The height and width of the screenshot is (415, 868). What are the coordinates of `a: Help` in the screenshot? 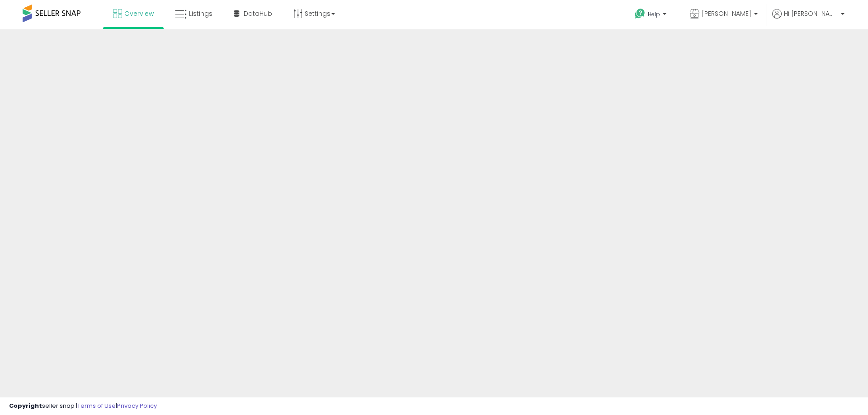 It's located at (652, 16).